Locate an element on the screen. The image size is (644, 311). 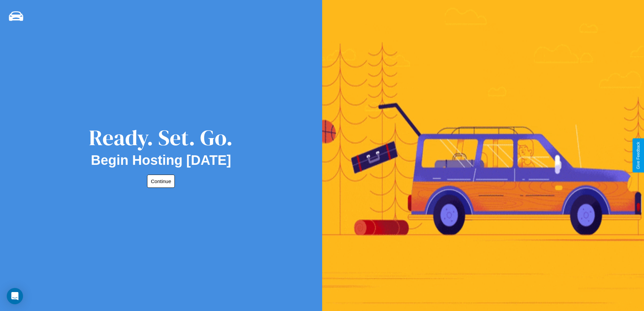
div: Ready. Set. Go. is located at coordinates (161, 137).